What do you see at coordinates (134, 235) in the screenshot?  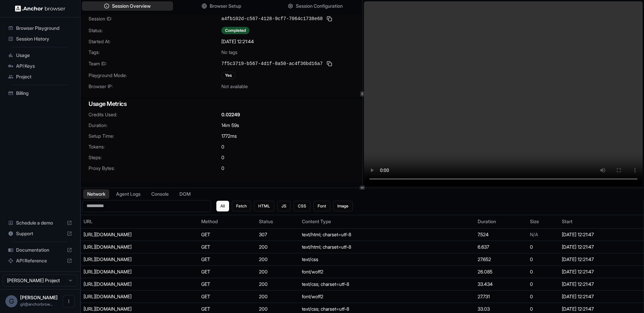 I see `div: https://docs.anchorbrowser.io/` at bounding box center [134, 235].